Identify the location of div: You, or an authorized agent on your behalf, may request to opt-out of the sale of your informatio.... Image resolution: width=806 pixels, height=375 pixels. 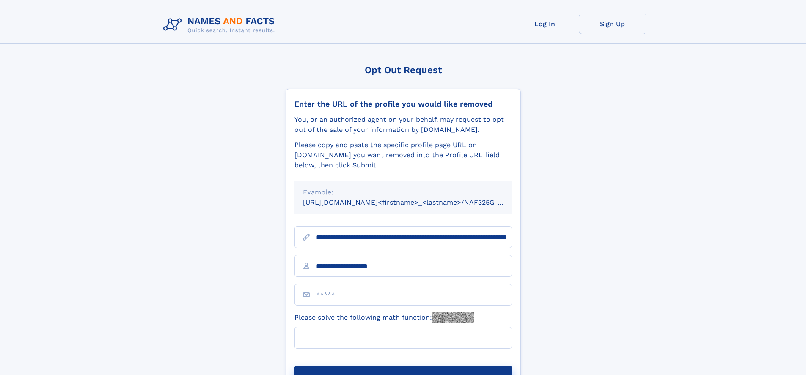
(403, 125).